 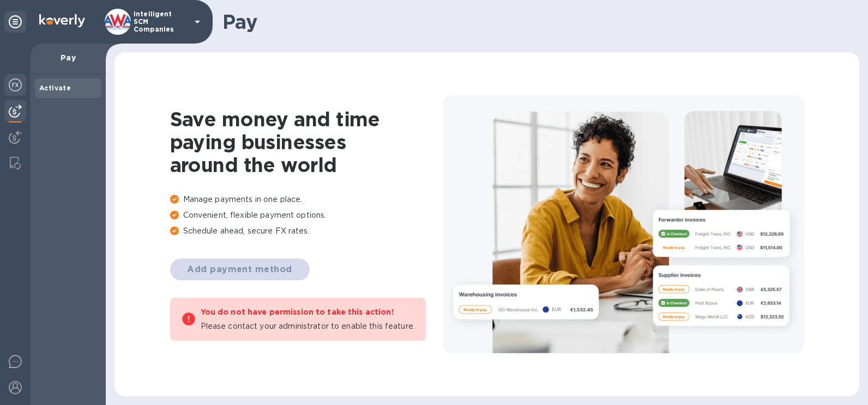 I want to click on p: Convenient, flexible payment options., so click(x=306, y=215).